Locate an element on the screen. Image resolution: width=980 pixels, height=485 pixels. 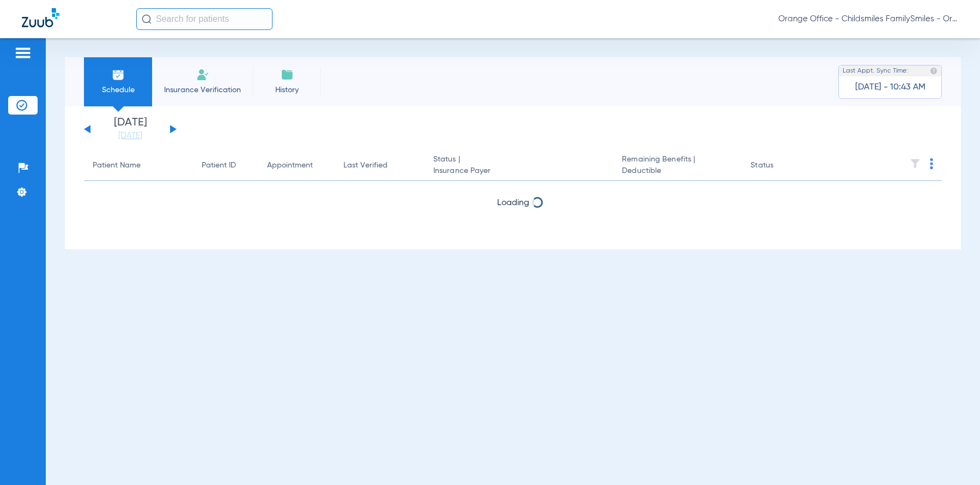
img: History is located at coordinates (287, 74).